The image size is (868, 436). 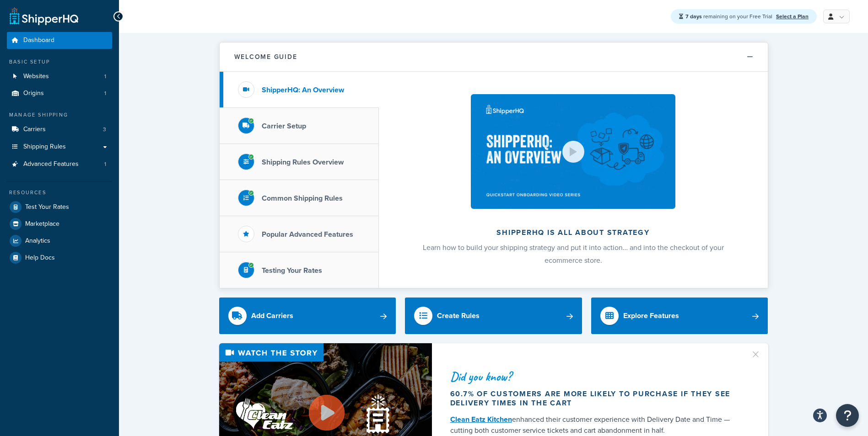 What do you see at coordinates (694, 16) in the screenshot?
I see `strong: 7 days` at bounding box center [694, 16].